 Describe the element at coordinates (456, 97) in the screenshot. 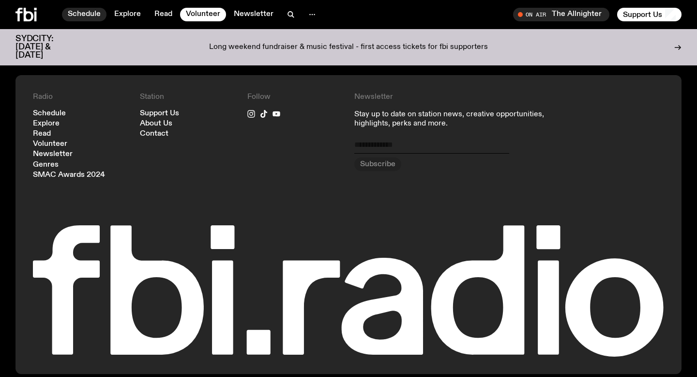

I see `h4: Newsletter` at that location.